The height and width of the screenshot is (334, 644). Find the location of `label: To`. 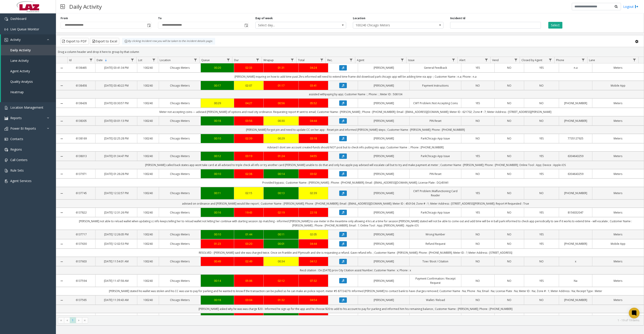

label: To is located at coordinates (160, 19).